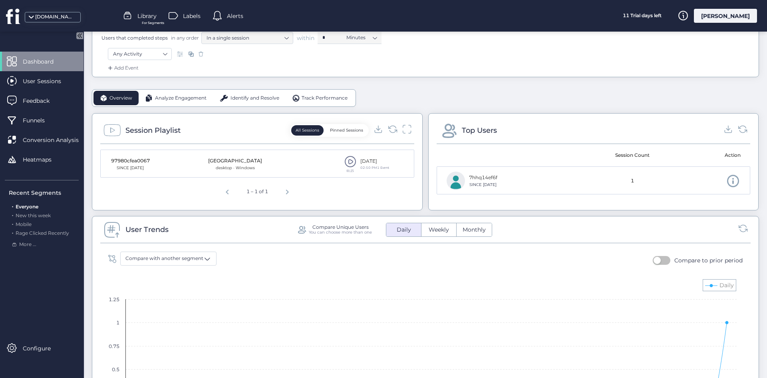 The width and height of the screenshot is (767, 378). I want to click on button: All Sessions, so click(307, 130).